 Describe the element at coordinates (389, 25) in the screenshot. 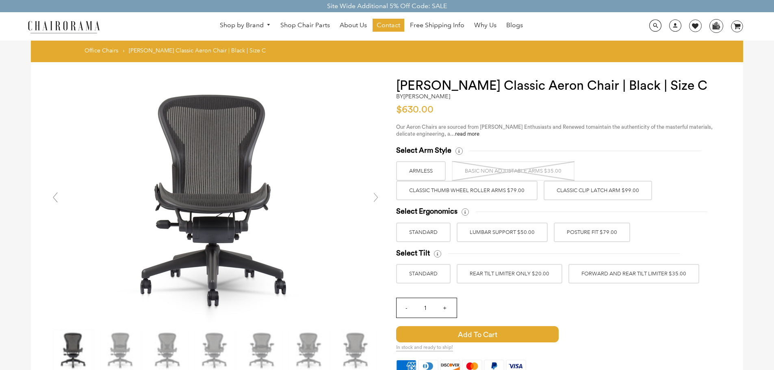

I see `a: Contact` at that location.